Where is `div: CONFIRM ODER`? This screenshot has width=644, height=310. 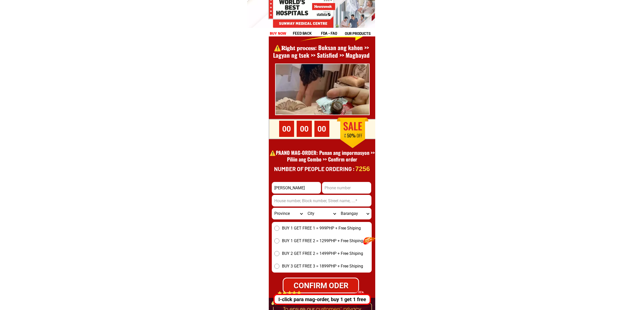
div: CONFIRM ODER is located at coordinates (321, 286).